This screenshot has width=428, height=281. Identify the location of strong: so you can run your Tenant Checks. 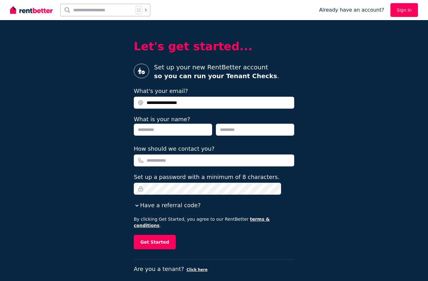
(216, 76).